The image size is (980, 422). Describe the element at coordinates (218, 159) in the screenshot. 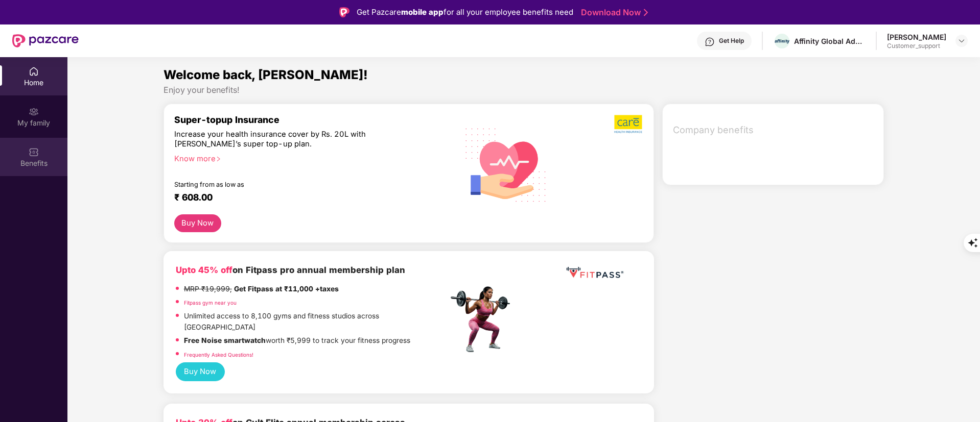

I see `span: right` at that location.